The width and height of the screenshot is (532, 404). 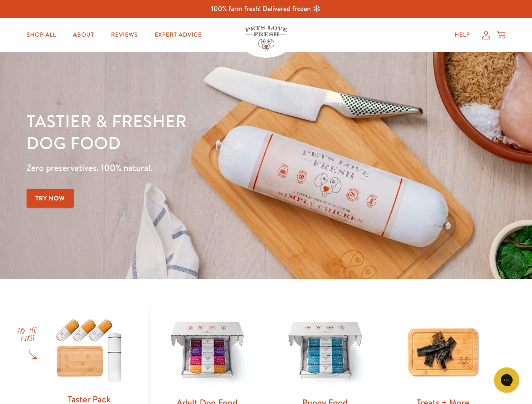 What do you see at coordinates (17, 16) in the screenshot?
I see `button: Gorgias live chat` at bounding box center [17, 16].